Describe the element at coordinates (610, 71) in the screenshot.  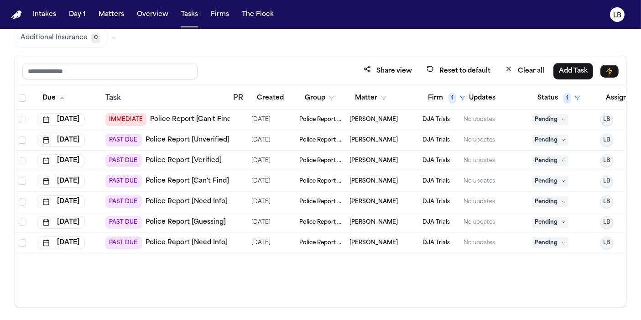
I see `button: Immediate Task` at that location.